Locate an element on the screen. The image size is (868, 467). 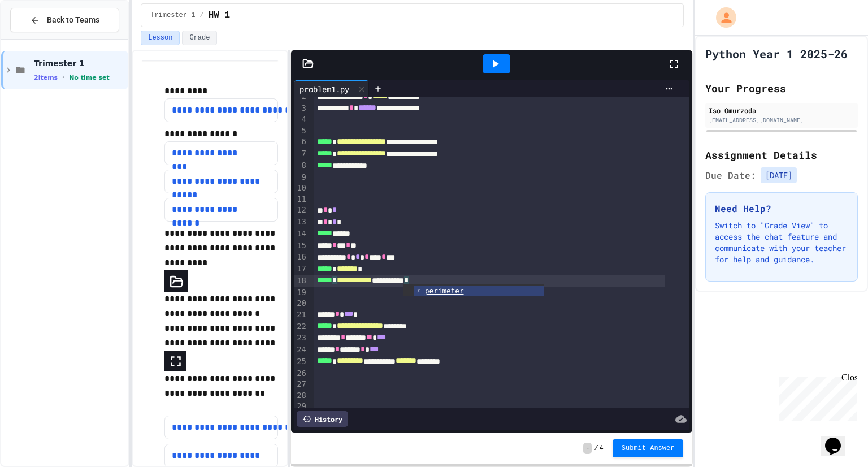
div: 3 is located at coordinates (301, 109).